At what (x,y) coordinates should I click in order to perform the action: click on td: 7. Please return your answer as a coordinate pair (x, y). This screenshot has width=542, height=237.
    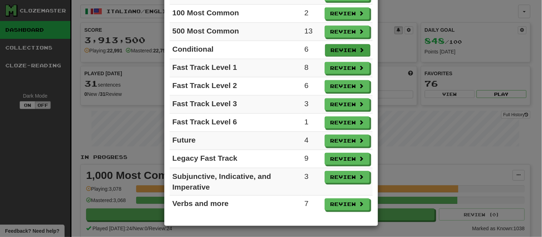
    Looking at the image, I should click on (311, 205).